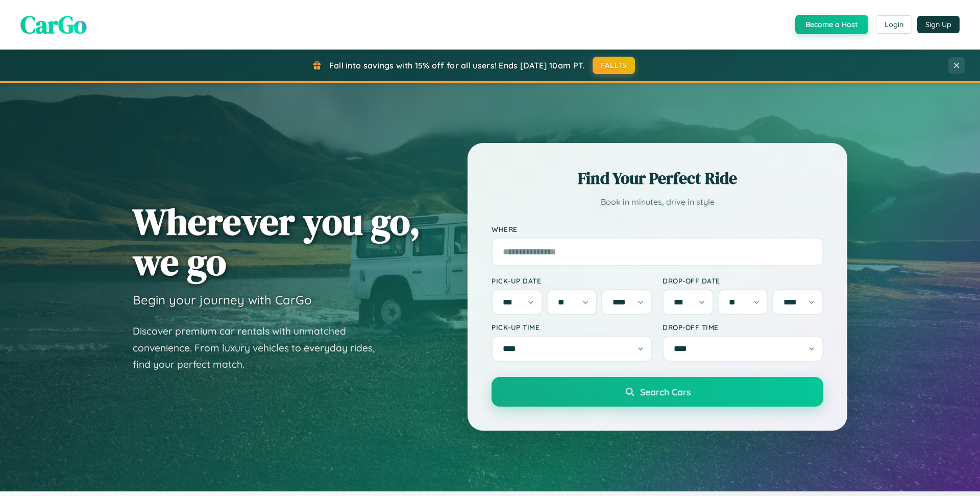 The image size is (980, 496). Describe the element at coordinates (831, 25) in the screenshot. I see `button: Become a Host` at that location.